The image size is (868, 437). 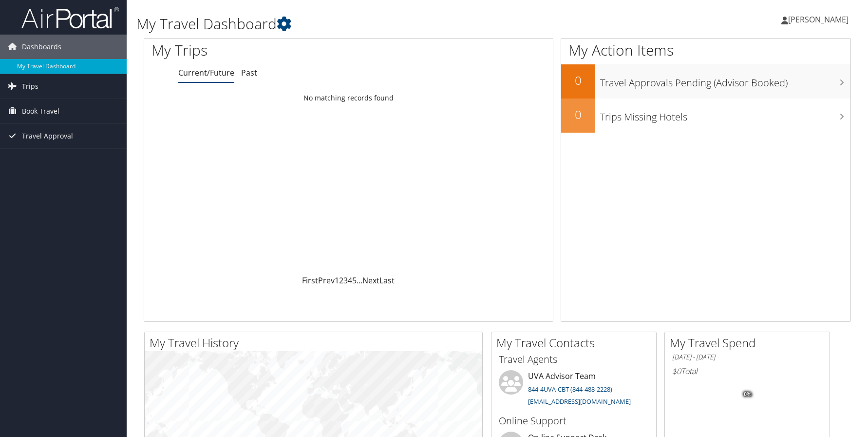 I want to click on a: Prev, so click(x=326, y=281).